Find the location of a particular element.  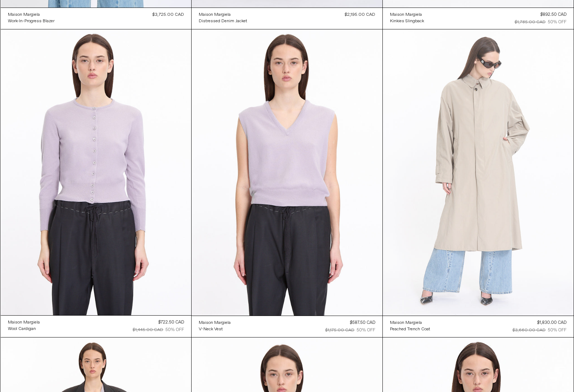

div: $1,175.00 CAD is located at coordinates (340, 331).